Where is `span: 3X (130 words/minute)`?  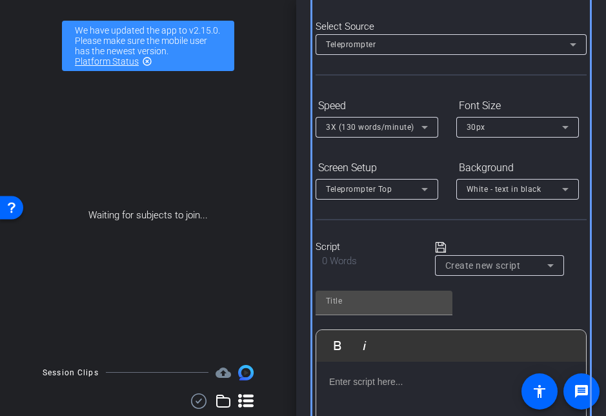
span: 3X (130 words/minute) is located at coordinates (374, 127).